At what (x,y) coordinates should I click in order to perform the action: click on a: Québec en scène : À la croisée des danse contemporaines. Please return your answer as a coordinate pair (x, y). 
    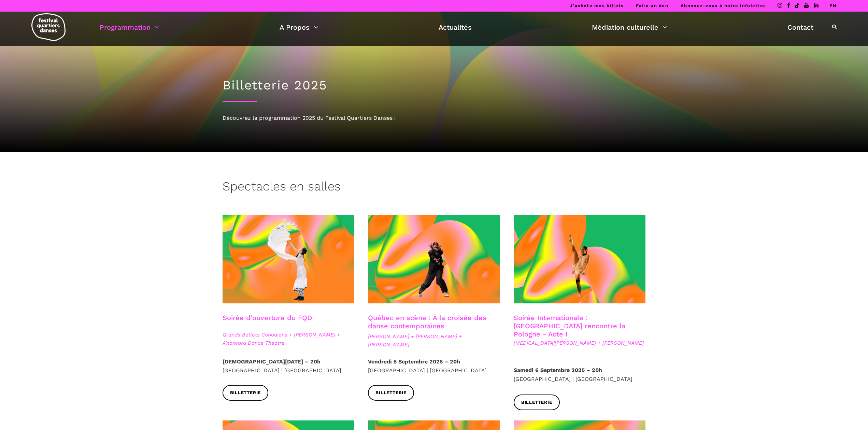
    Looking at the image, I should click on (427, 322).